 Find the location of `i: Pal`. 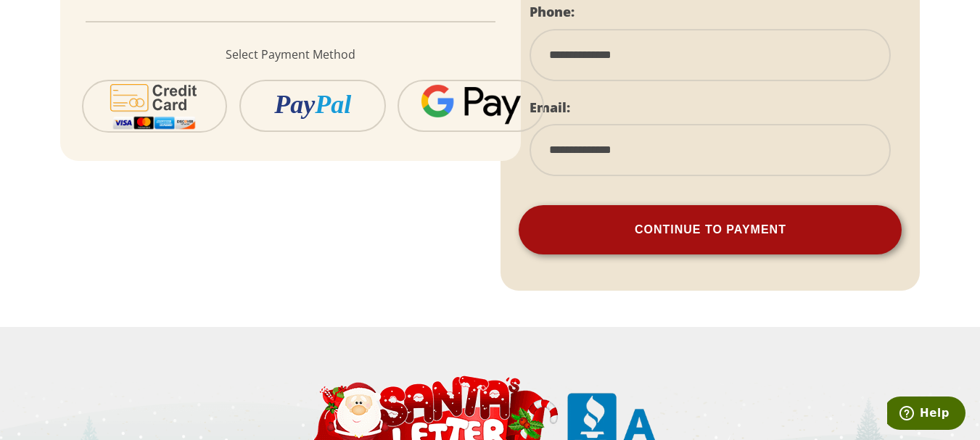

i: Pal is located at coordinates (333, 105).